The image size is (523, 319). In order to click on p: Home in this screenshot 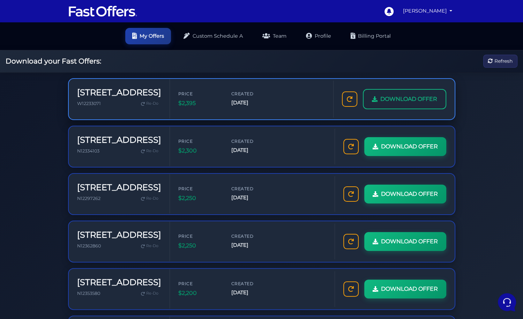, I will do `click(27, 237)`.